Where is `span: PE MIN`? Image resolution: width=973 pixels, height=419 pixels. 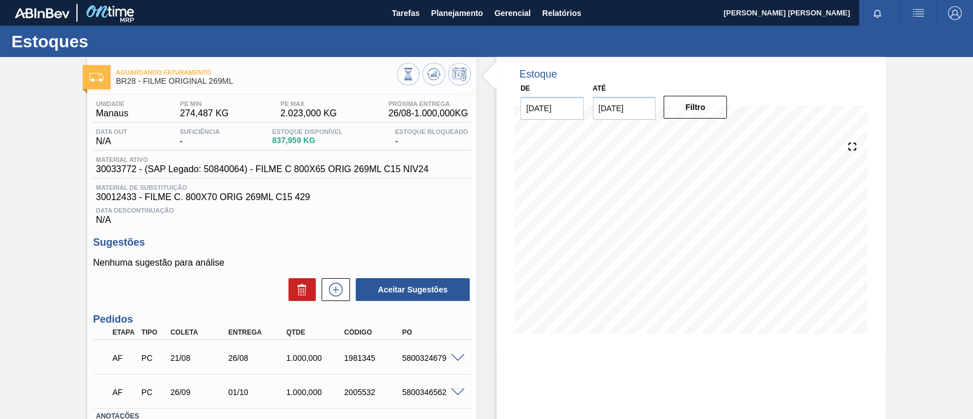
span: PE MIN is located at coordinates (204, 104).